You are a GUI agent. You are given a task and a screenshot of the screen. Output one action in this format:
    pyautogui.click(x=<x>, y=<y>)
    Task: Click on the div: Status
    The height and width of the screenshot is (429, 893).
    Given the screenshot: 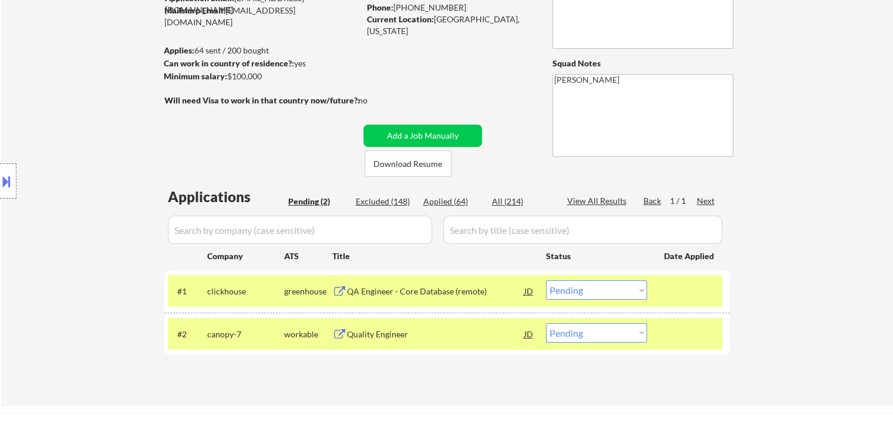 What is the action you would take?
    pyautogui.click(x=597, y=255)
    